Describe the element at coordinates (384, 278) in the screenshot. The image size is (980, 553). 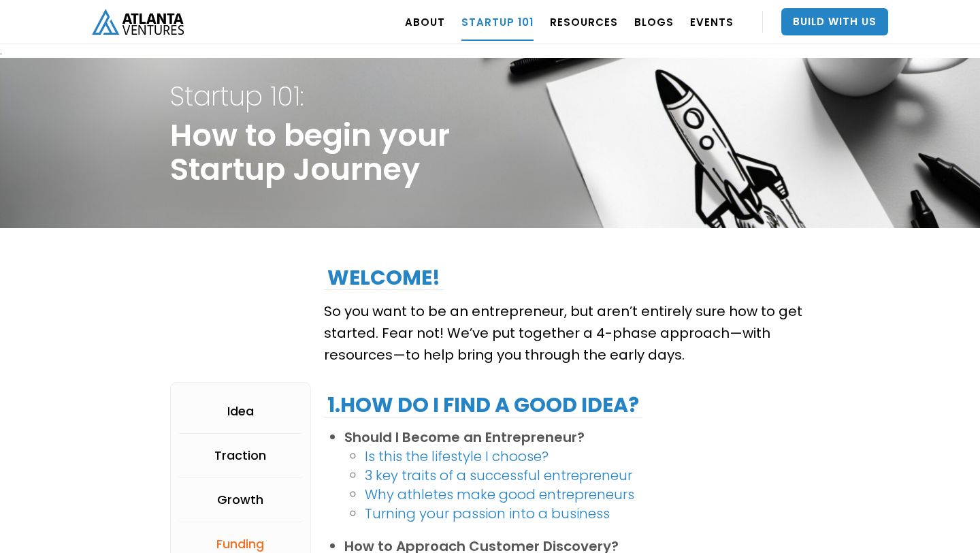
I see `h2: Welcome!` at that location.